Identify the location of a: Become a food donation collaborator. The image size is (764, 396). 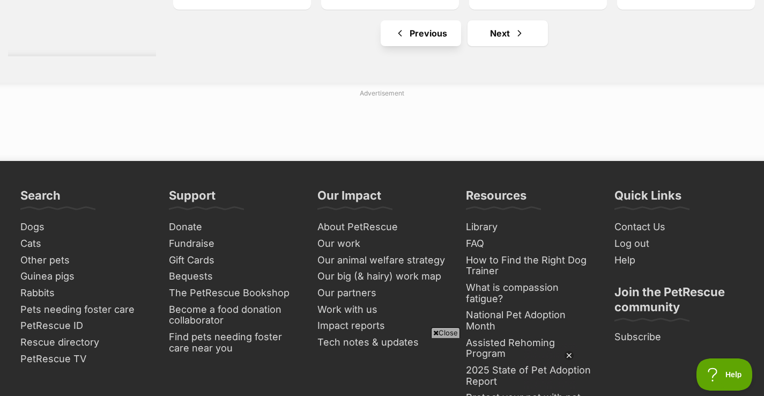
(233, 315).